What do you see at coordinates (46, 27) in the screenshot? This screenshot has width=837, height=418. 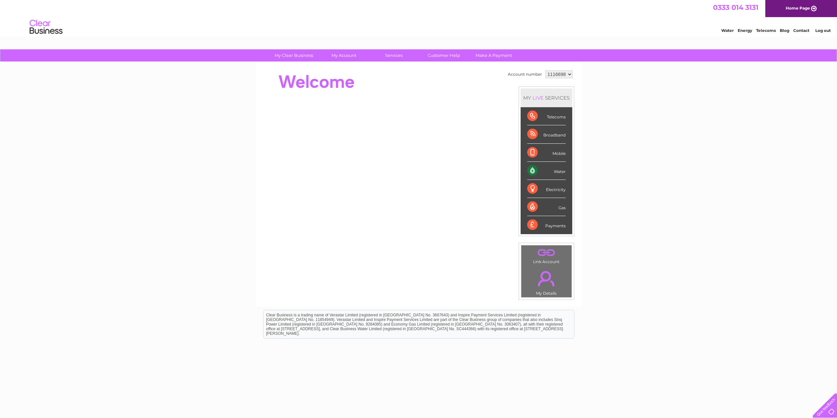 I see `img: logo.png` at bounding box center [46, 27].